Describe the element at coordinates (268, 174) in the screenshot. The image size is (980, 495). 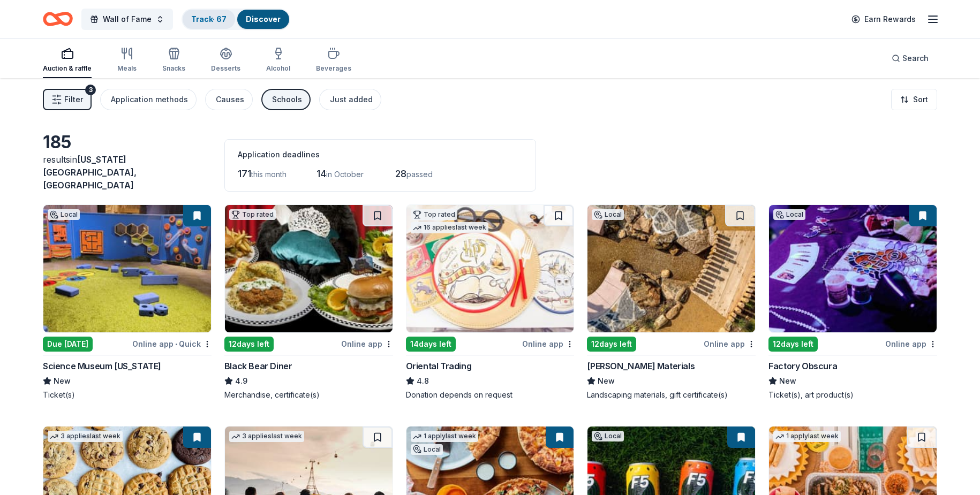
I see `span: this month` at that location.